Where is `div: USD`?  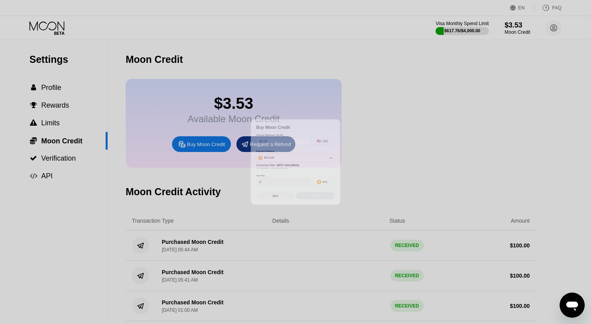 div: USD is located at coordinates (325, 141).